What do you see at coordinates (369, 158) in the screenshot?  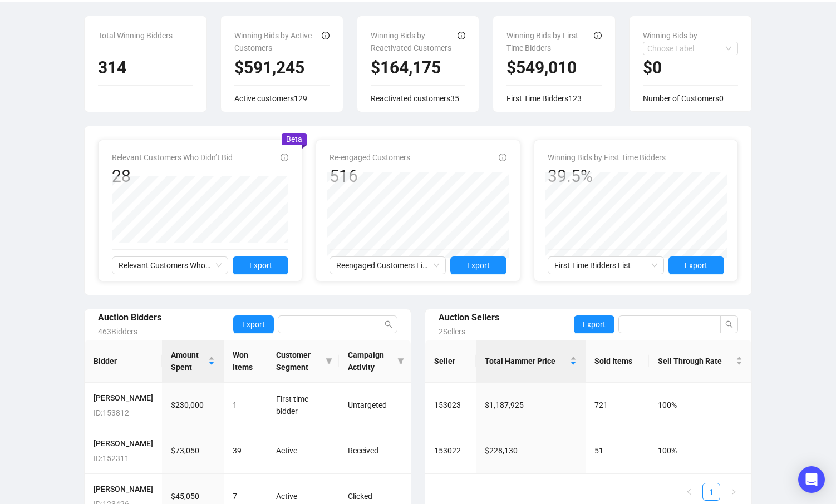 I see `span: Re-engaged Customers` at bounding box center [369, 158].